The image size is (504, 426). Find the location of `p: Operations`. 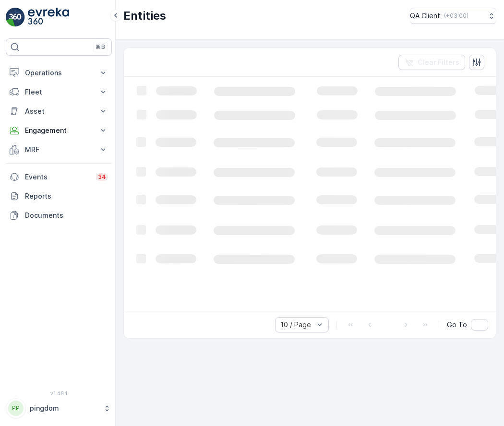

p: Operations is located at coordinates (59, 73).